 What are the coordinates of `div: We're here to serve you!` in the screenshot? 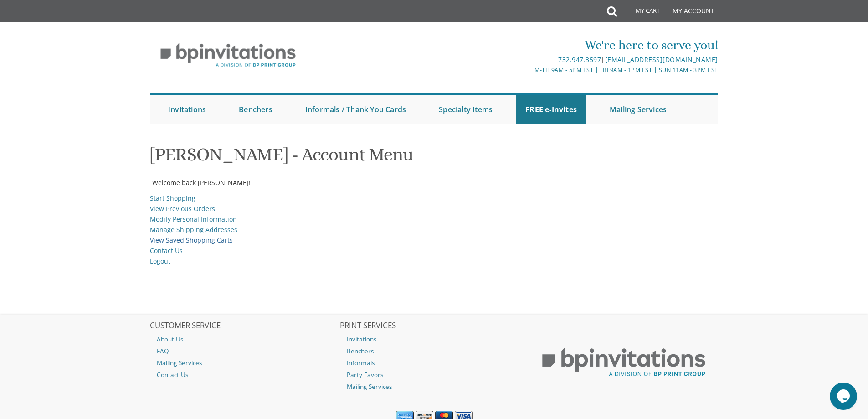 It's located at (529, 45).